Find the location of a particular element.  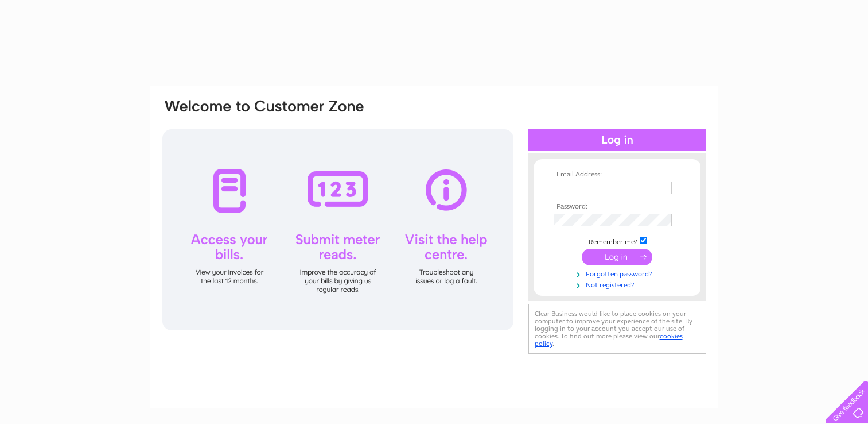

input: Submit is located at coordinates (617, 256).